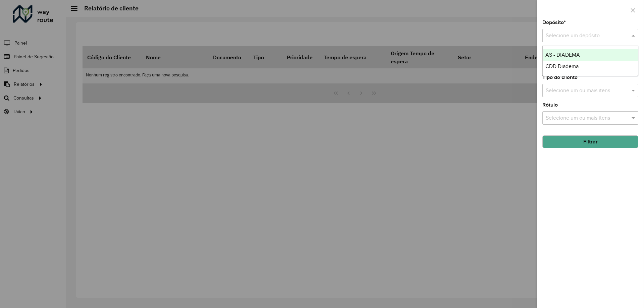 This screenshot has height=308, width=644. Describe the element at coordinates (590, 61) in the screenshot. I see `ng-dropdown-panel: Options list` at that location.